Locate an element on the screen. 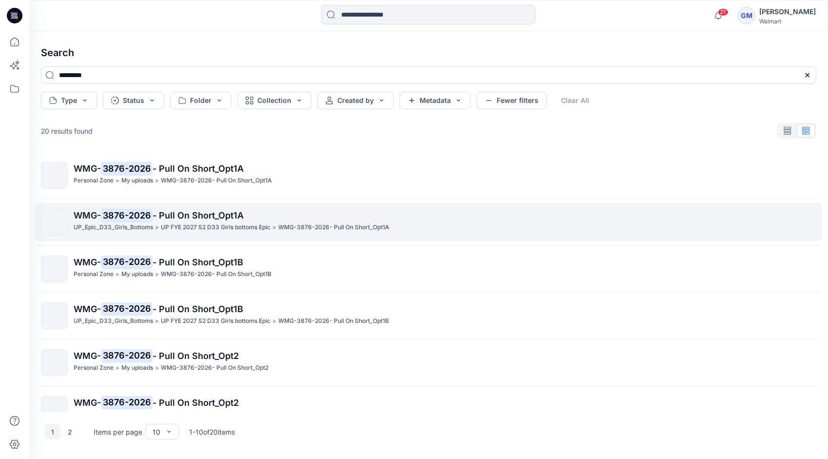  a: WMG-3876-2026- Pull On Short_Opt2UP_Epic_D33_Girls_Bottoms>UP FYE 2027 S2 D33 Girls bottoms Epic>... is located at coordinates (428, 409).